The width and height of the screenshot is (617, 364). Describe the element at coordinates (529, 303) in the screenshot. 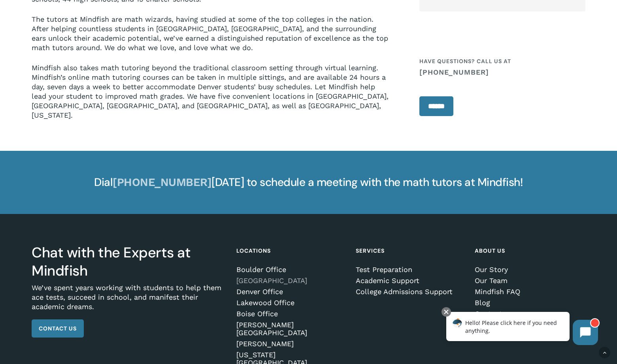

I see `a: Blog` at that location.